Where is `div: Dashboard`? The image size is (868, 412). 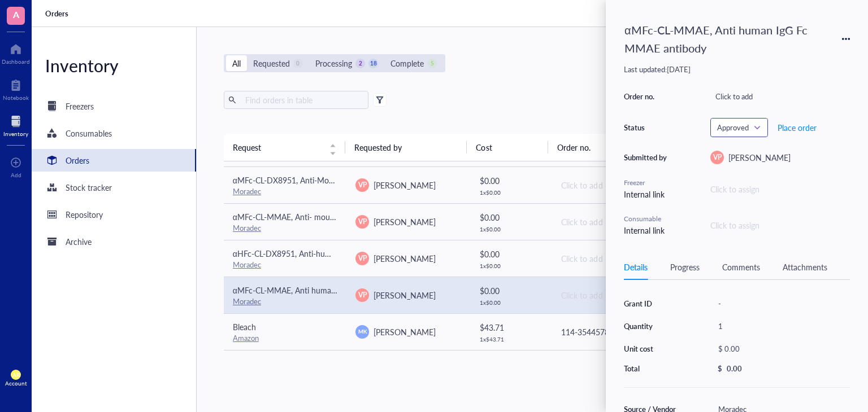 div: Dashboard is located at coordinates (16, 62).